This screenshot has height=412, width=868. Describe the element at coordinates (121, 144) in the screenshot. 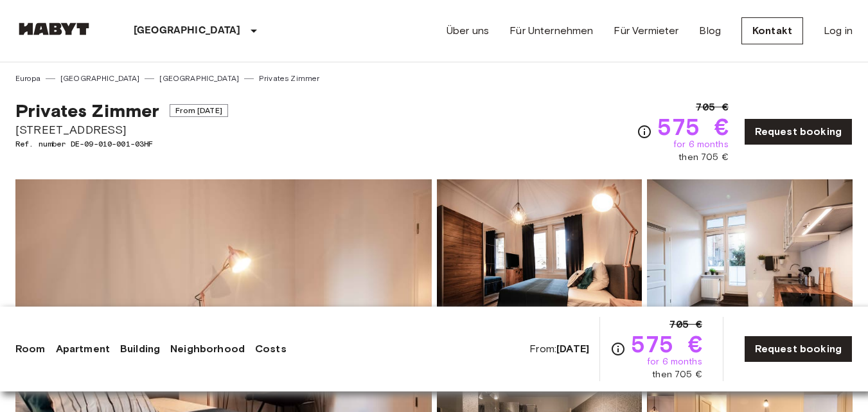

I see `span: Ref. number DE-09-010-001-03HF` at that location.